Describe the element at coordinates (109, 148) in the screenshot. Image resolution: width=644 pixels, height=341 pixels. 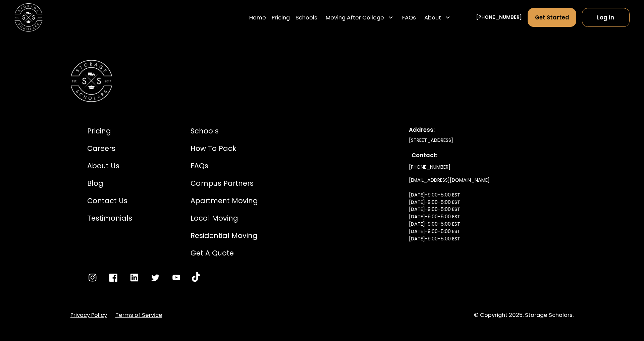
I see `a: Careers` at that location.